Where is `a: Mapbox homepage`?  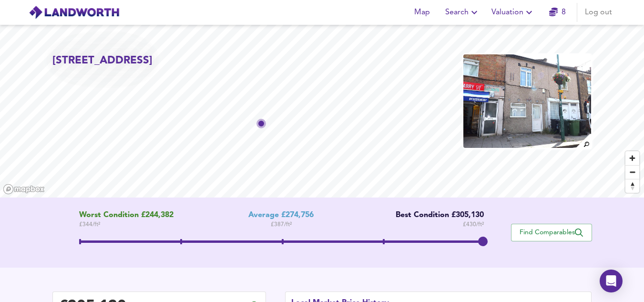 a: Mapbox homepage is located at coordinates (24, 189).